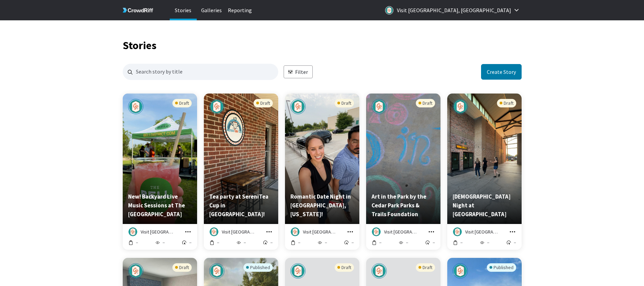 The image size is (644, 286). Describe the element at coordinates (502, 72) in the screenshot. I see `a: Create a new story in story creator application` at that location.